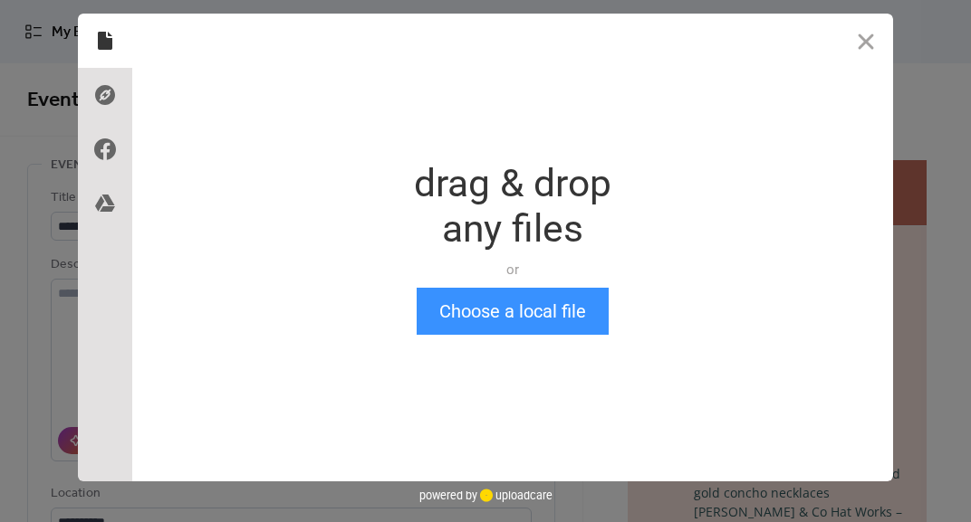 This screenshot has height=522, width=971. I want to click on div: Direct Link, so click(105, 95).